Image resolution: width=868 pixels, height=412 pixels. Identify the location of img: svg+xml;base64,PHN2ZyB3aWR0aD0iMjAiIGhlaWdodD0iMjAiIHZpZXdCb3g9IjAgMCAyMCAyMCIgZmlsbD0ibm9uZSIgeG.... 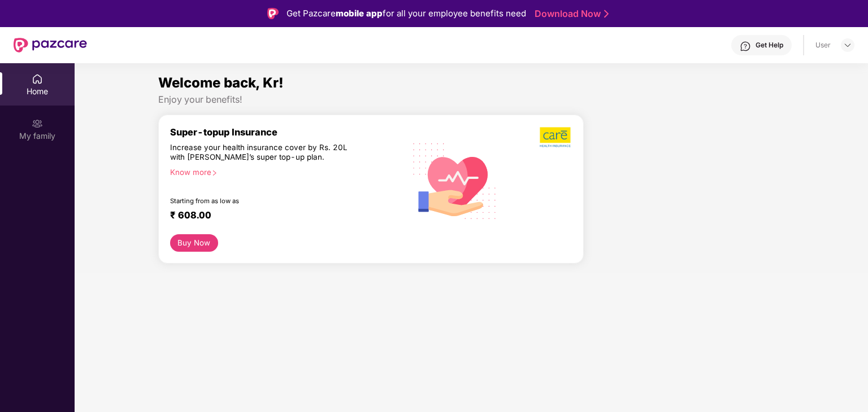
(37, 124).